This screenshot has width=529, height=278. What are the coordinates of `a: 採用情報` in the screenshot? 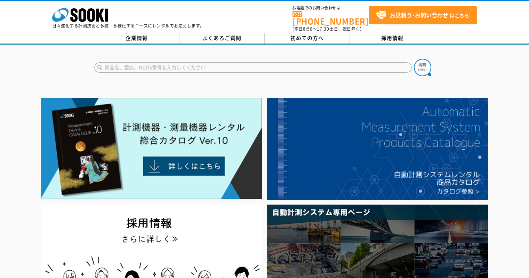 It's located at (392, 38).